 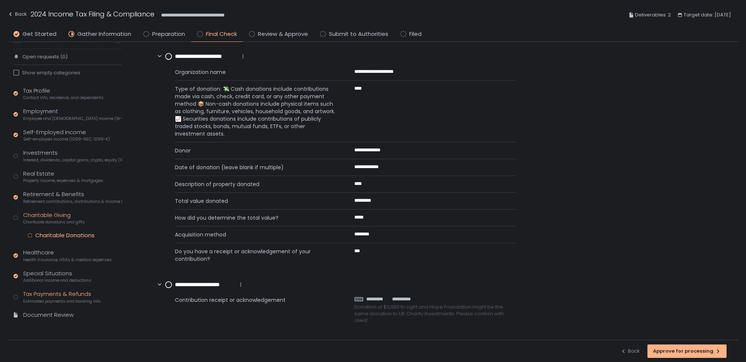 I want to click on span: Filed, so click(x=415, y=34).